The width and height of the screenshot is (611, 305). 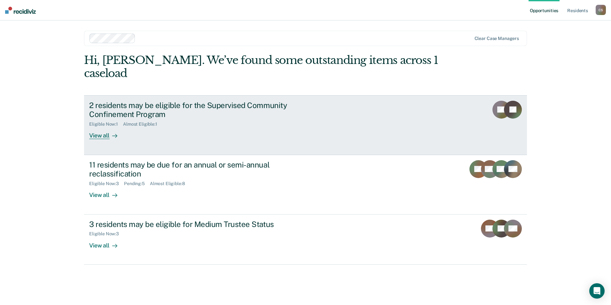 I want to click on div: C S, so click(x=601, y=10).